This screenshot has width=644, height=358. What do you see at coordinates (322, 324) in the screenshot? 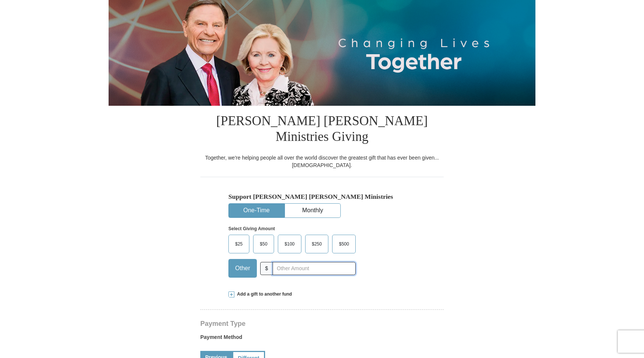
I see `h4: Payment Type` at bounding box center [322, 324].